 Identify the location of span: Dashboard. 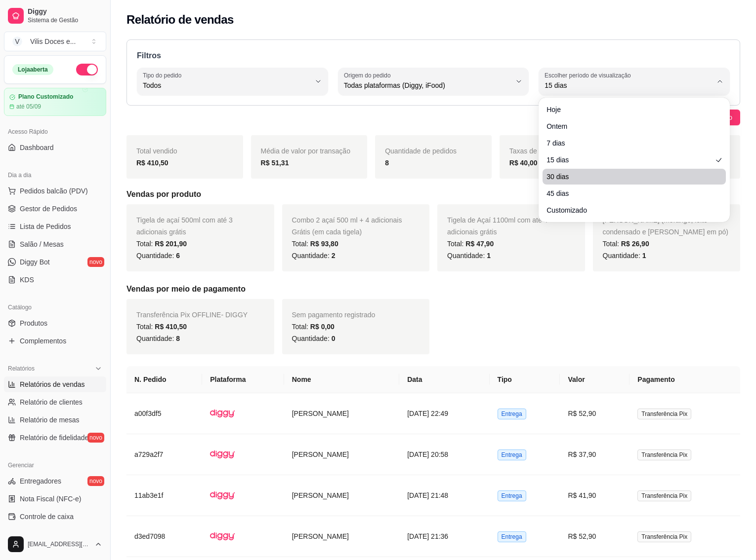
(36, 148).